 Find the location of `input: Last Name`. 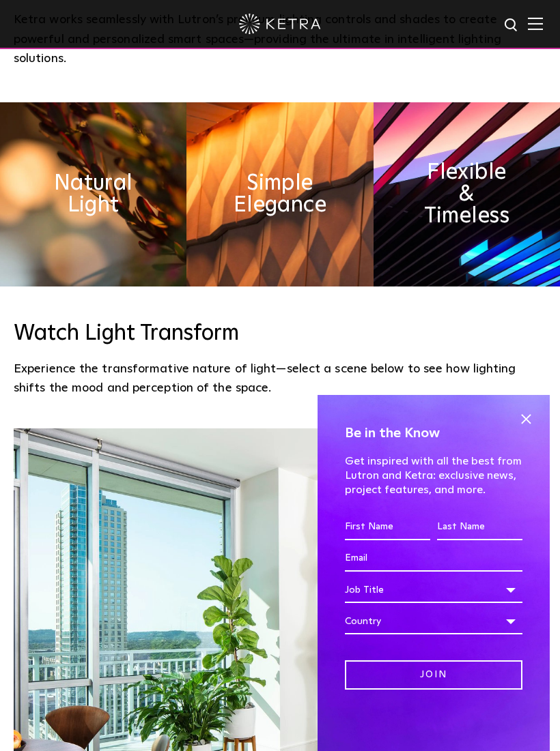

input: Last Name is located at coordinates (479, 528).